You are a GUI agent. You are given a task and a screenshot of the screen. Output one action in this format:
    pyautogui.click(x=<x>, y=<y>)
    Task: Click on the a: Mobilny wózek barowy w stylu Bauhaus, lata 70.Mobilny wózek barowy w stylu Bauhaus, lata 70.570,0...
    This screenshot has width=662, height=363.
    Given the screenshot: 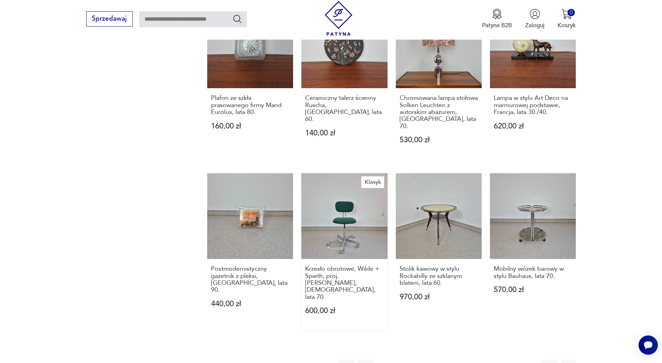 What is the action you would take?
    pyautogui.click(x=533, y=252)
    